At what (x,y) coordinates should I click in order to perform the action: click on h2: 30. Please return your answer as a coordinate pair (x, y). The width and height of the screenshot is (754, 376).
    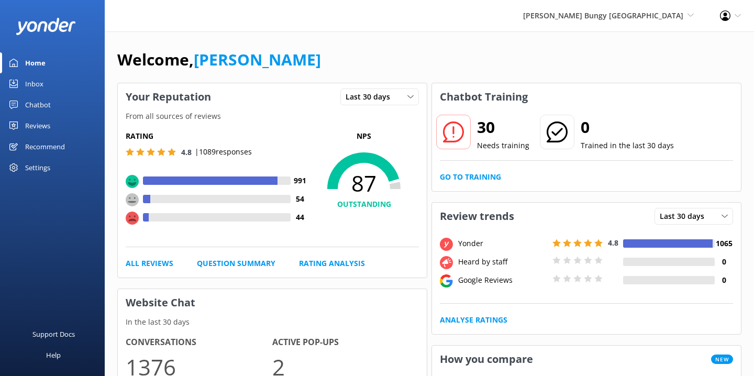
    Looking at the image, I should click on (503, 127).